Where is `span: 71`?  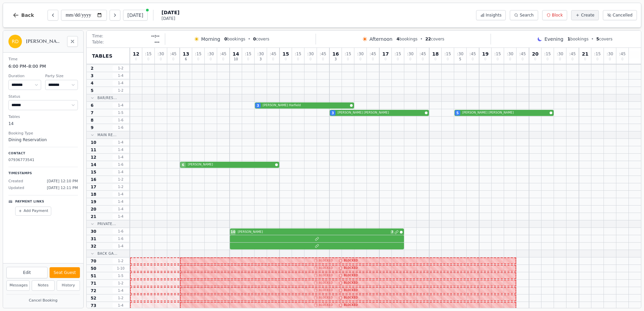 span: 71 is located at coordinates (93, 283).